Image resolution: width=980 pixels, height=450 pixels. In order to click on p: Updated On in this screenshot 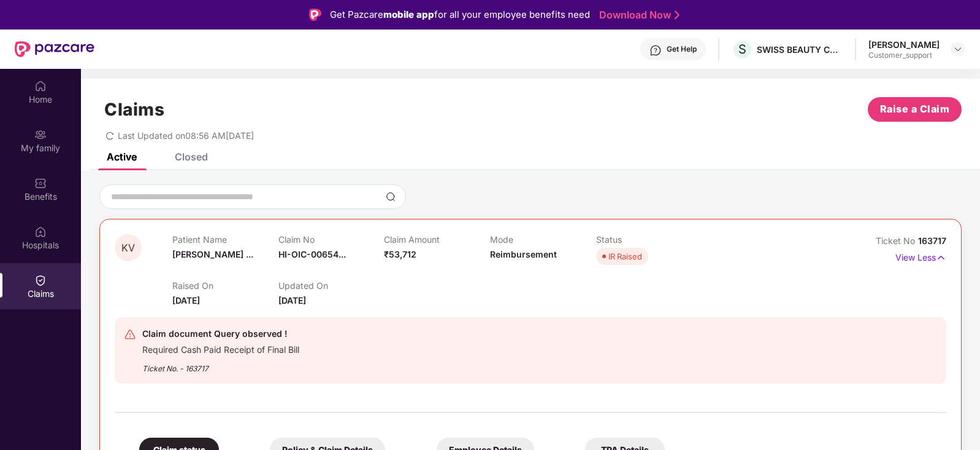, I will do `click(331, 285)`.